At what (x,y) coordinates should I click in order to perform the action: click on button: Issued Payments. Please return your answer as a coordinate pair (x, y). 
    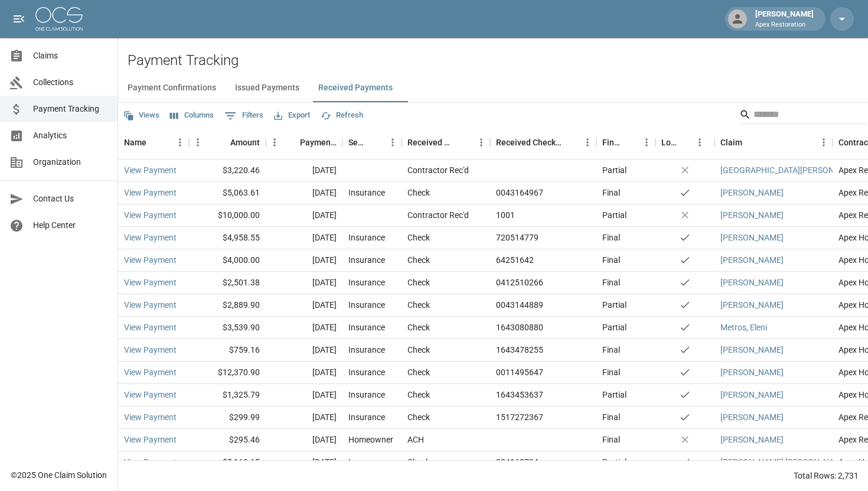
    Looking at the image, I should click on (267, 88).